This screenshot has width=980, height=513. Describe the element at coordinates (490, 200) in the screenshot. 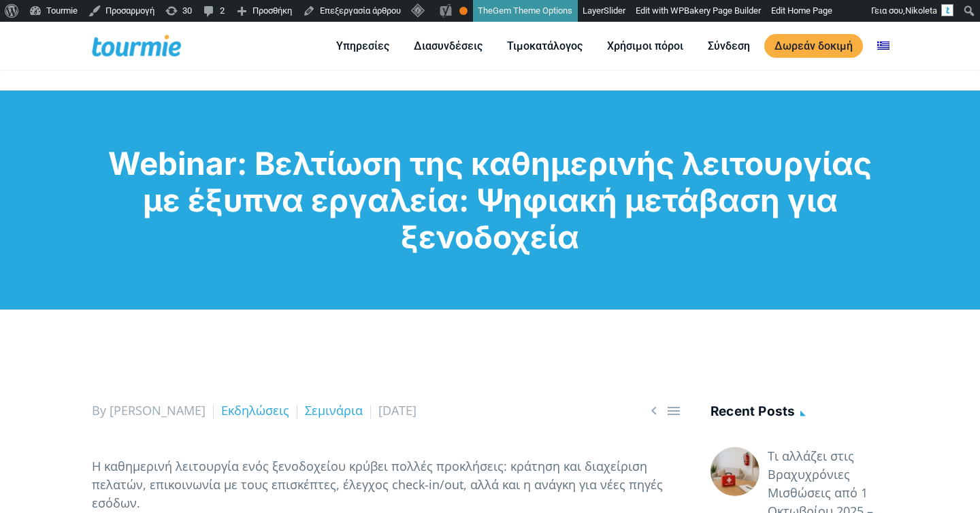

I see `h1: Webinar: Βελτίωση της καθημερινής λειτουργίας με έξυπνα εργαλεία: Ψηφιακή μετάβαση για ξενοδοχεία` at that location.